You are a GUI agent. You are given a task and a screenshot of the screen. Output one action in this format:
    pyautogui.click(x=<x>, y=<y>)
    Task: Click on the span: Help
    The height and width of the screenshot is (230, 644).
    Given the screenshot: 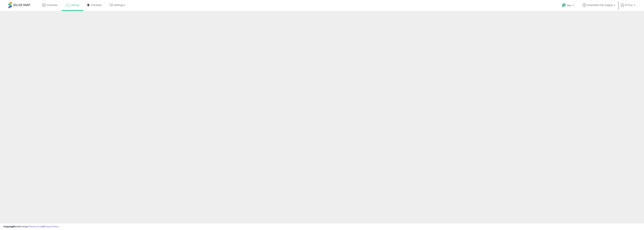 What is the action you would take?
    pyautogui.click(x=569, y=5)
    